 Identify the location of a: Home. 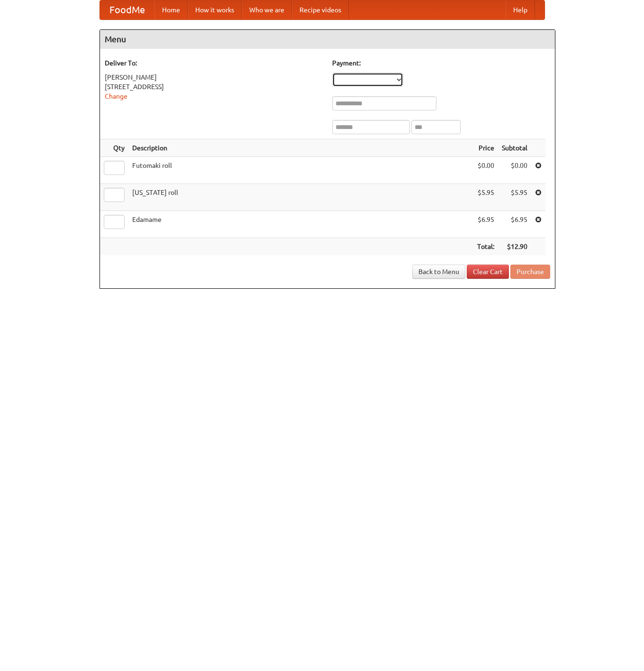
(171, 10).